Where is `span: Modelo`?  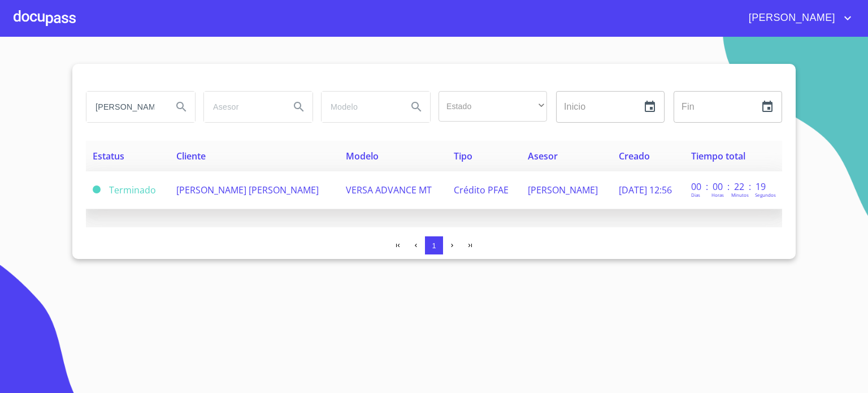
span: Modelo is located at coordinates (362, 156).